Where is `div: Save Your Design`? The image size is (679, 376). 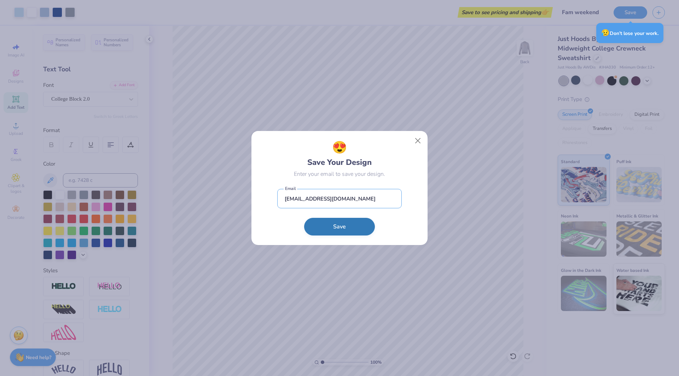
div: Save Your Design is located at coordinates (339, 154).